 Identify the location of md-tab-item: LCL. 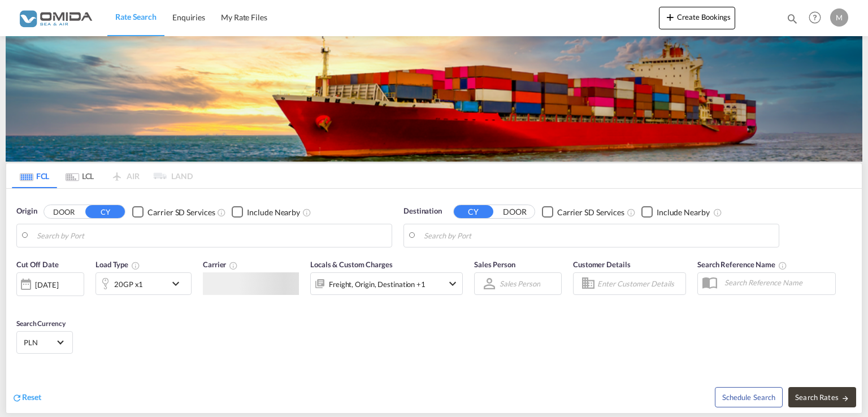
(80, 176).